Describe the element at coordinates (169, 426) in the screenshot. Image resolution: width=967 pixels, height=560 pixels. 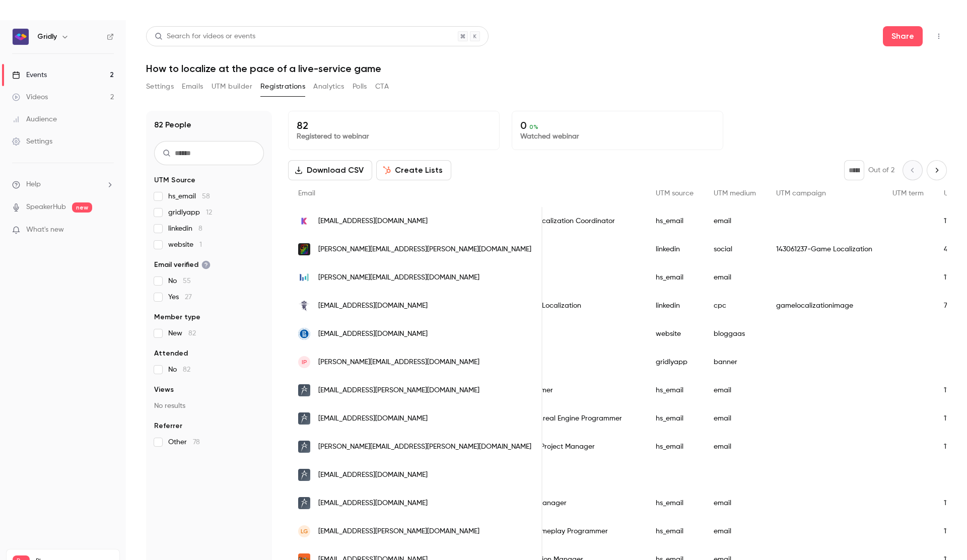
I see `span: Referrer` at that location.